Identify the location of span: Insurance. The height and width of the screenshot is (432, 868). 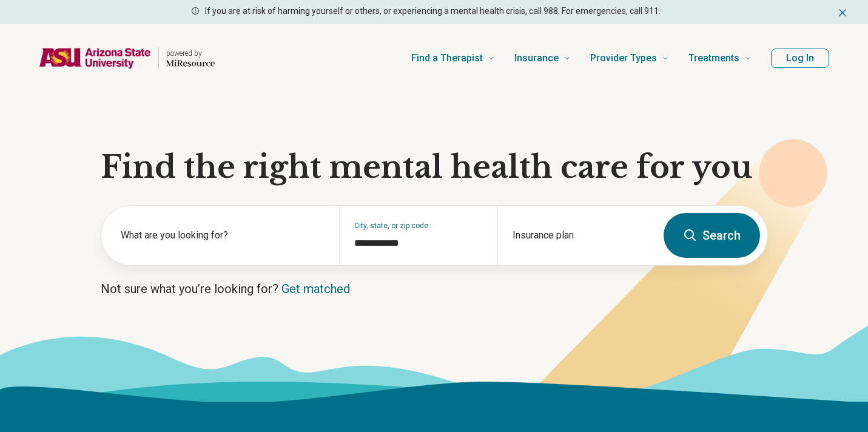
(536, 59).